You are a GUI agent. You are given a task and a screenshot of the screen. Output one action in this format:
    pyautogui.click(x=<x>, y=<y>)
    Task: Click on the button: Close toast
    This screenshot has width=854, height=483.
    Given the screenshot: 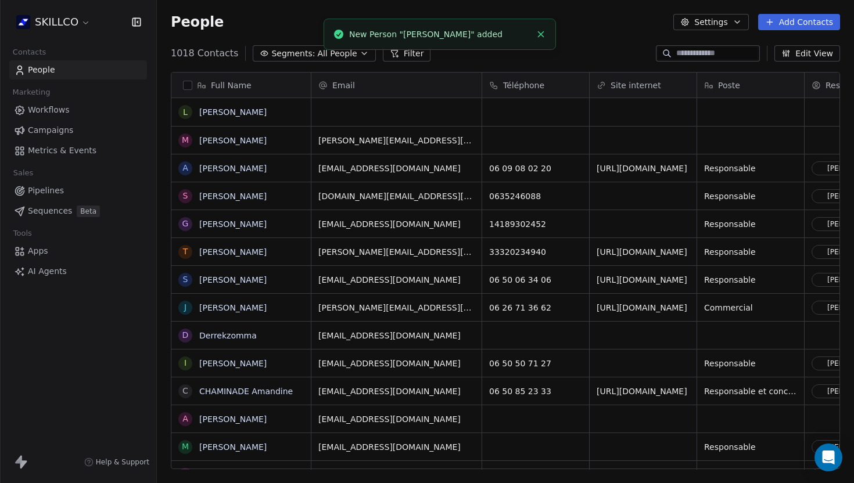 What is the action you would take?
    pyautogui.click(x=541, y=34)
    